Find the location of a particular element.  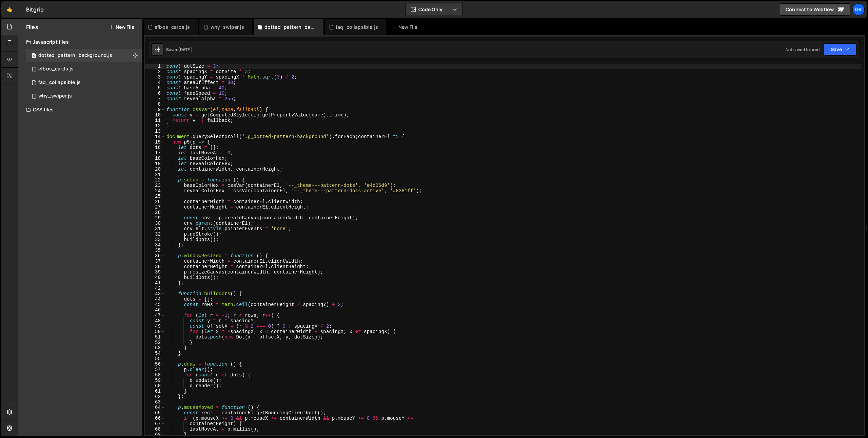

div: Not saved to prod is located at coordinates (802, 50).